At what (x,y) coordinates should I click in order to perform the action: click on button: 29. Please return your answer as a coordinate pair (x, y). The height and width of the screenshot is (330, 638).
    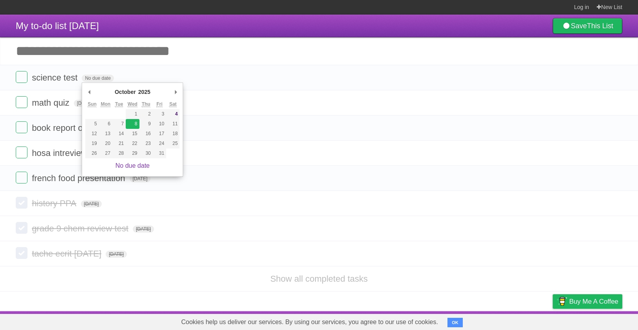
    Looking at the image, I should click on (132, 153).